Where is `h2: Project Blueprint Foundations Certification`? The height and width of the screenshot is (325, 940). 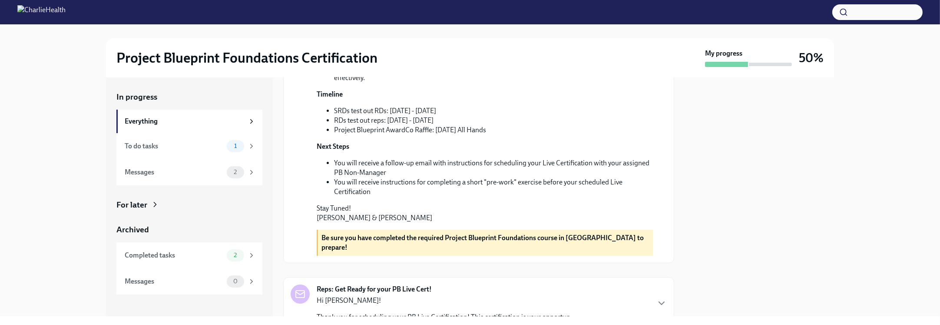
h2: Project Blueprint Foundations Certification is located at coordinates (247, 58).